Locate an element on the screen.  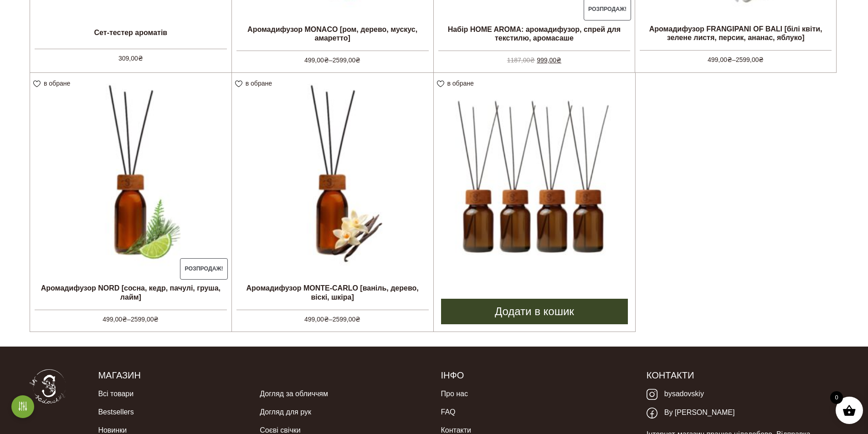
h2: Сет-тестер ароматів is located at coordinates (131, 33).